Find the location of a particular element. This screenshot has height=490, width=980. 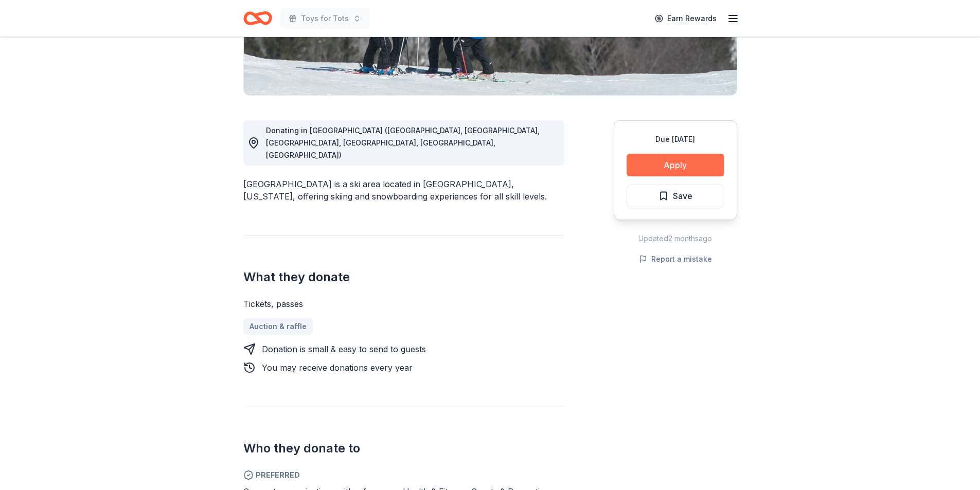

a: Home is located at coordinates (257, 18).